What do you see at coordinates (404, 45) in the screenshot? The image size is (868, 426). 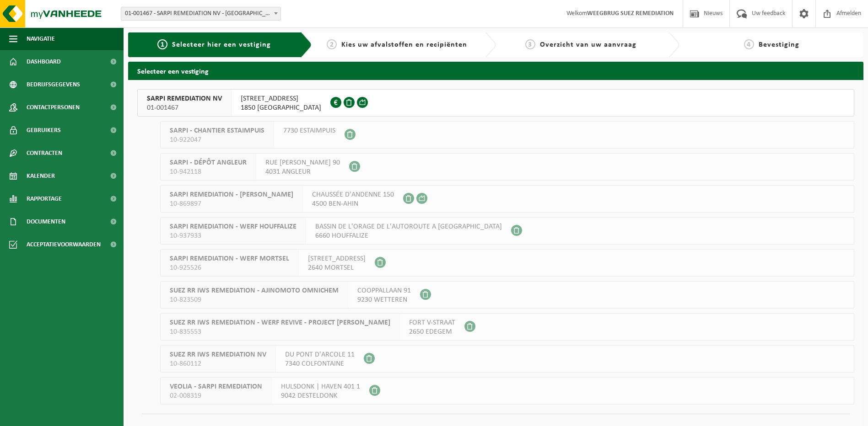 I see `span: Kies uw afvalstoffen en recipiënten` at bounding box center [404, 45].